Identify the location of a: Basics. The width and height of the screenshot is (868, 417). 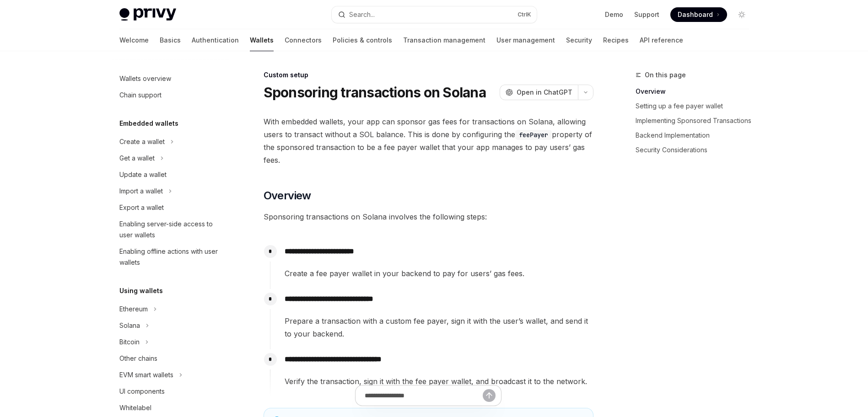
(170, 41).